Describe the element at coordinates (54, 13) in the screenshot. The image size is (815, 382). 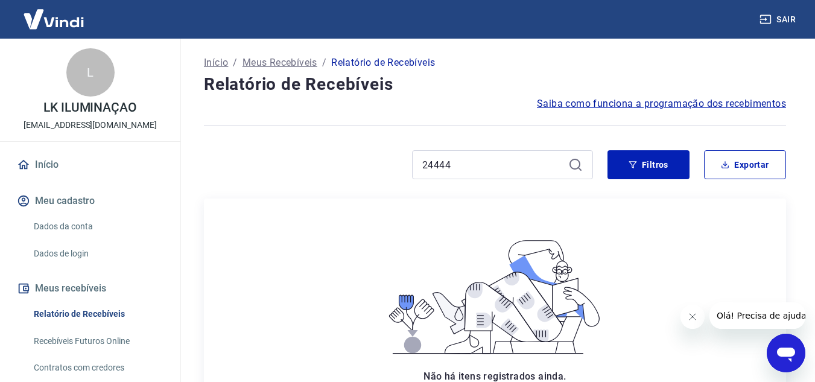
I see `span: Olá! Precisa de ajuda?` at that location.